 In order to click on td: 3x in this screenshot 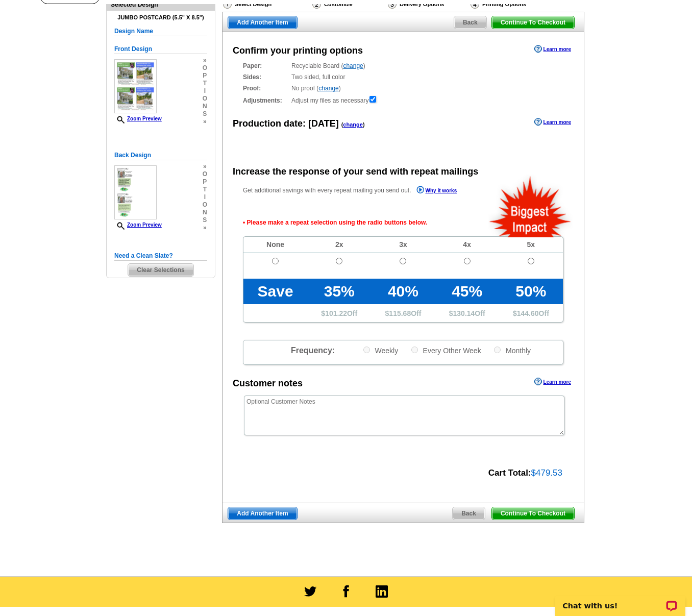, I will do `click(403, 244)`.